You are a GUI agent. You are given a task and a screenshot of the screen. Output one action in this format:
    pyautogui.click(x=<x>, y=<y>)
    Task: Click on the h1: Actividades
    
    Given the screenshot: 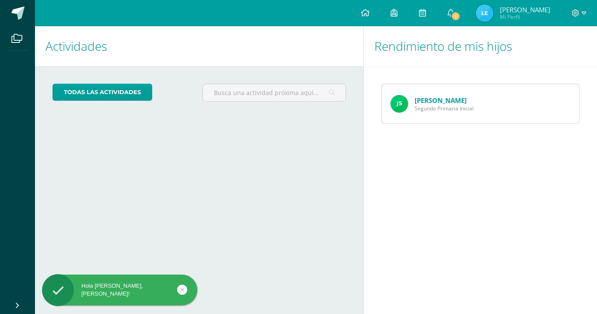 What is the action you would take?
    pyautogui.click(x=199, y=46)
    